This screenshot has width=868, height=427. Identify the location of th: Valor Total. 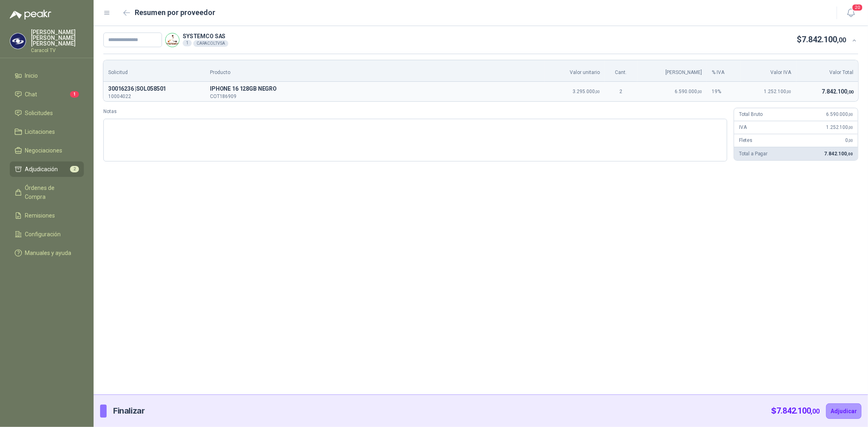
(827, 71).